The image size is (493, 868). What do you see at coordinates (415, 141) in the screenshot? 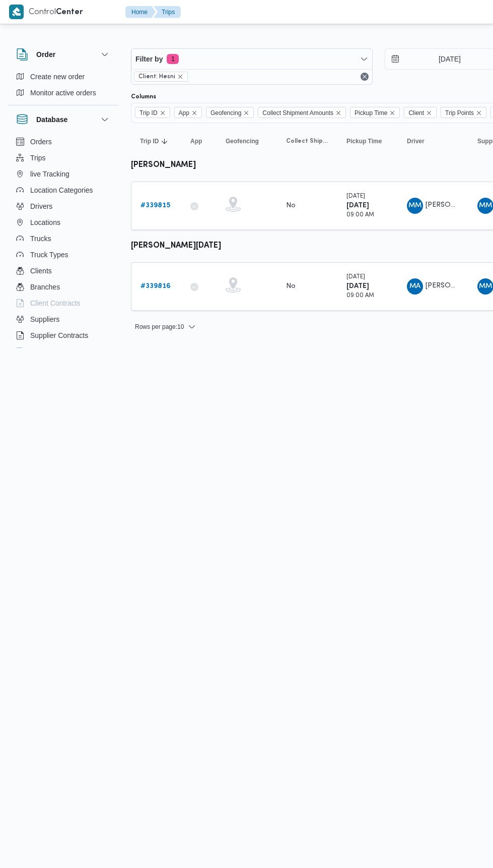
I see `span: Driver` at bounding box center [415, 141].